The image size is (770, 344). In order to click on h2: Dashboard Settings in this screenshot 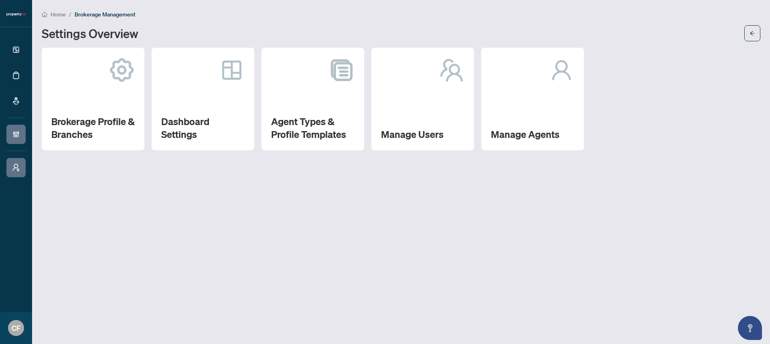, I will do `click(203, 128)`.